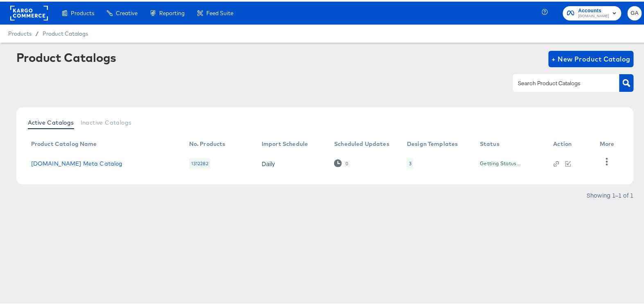  Describe the element at coordinates (510, 142) in the screenshot. I see `th: Status` at that location.